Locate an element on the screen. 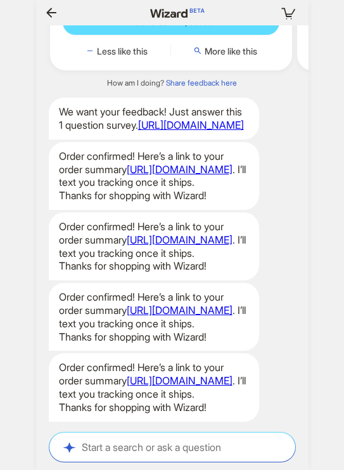 The height and width of the screenshot is (470, 344). a: Share feedback here is located at coordinates (202, 82).